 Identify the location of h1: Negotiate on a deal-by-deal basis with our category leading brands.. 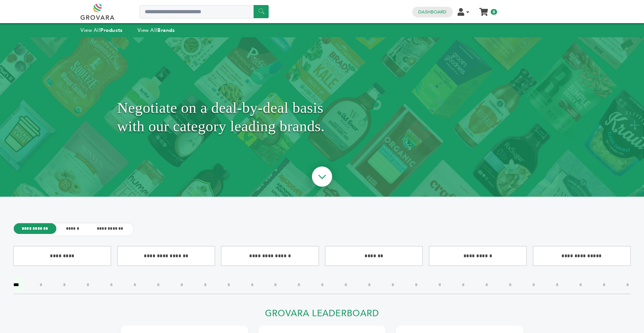
(322, 117).